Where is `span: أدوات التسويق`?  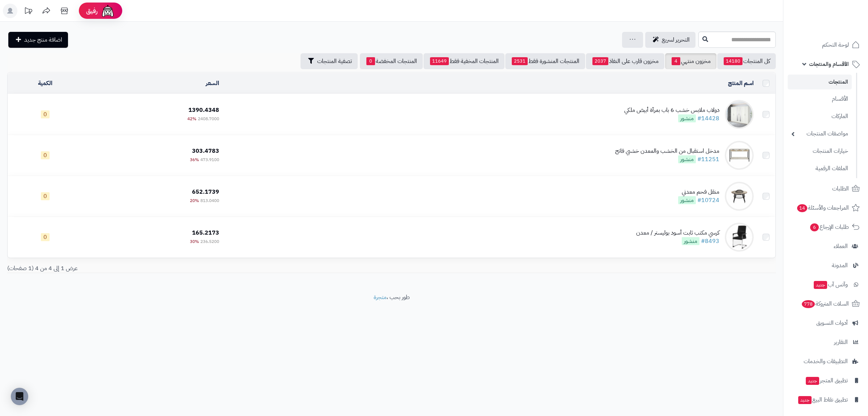
span: أدوات التسويق is located at coordinates (832, 323).